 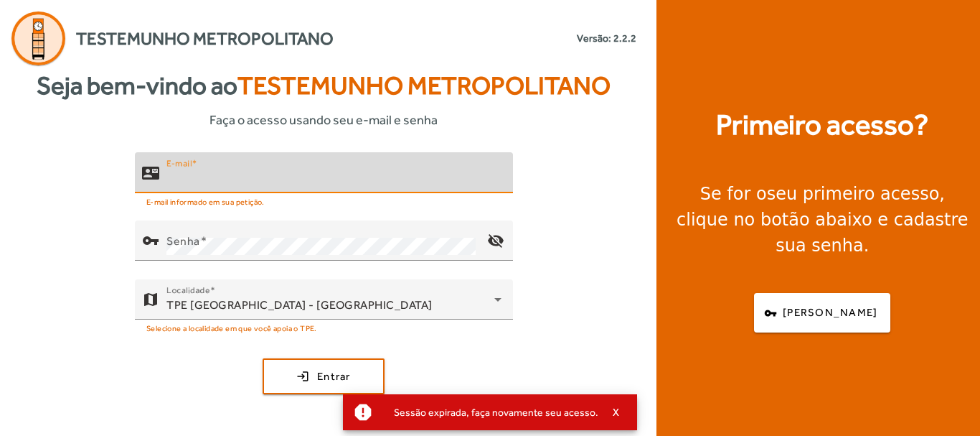 I want to click on mat-label: E-mail, so click(x=179, y=163).